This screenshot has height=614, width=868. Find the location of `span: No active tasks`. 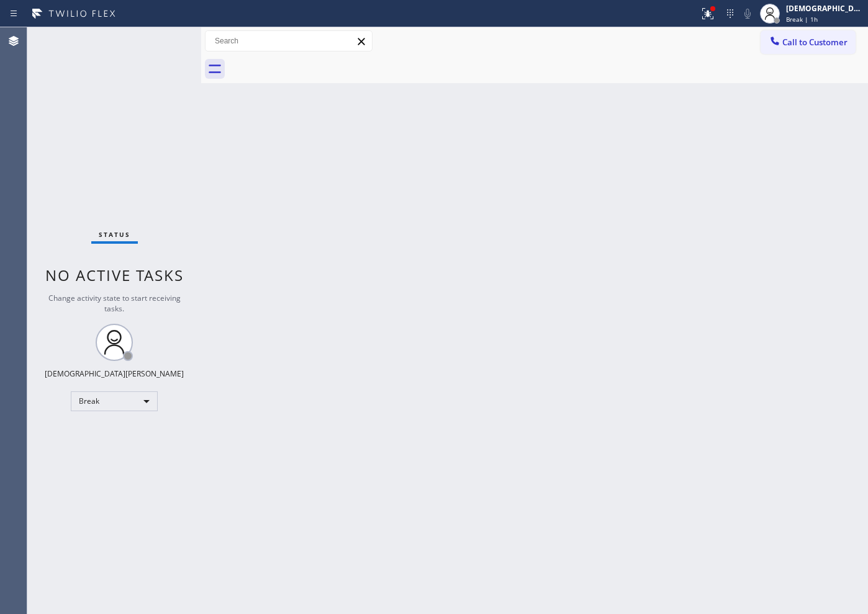

span: No active tasks is located at coordinates (114, 275).